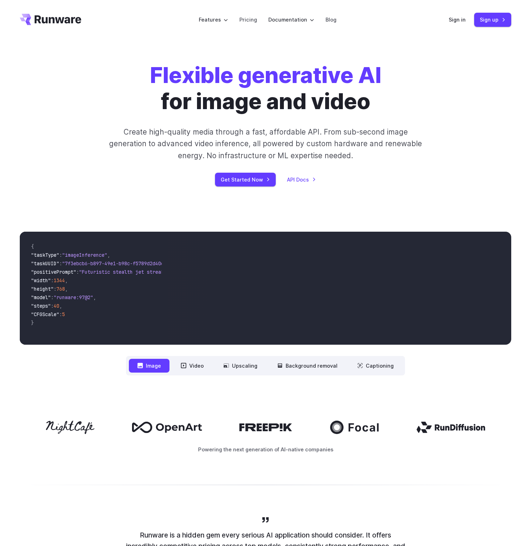 This screenshot has height=546, width=531. Describe the element at coordinates (59, 281) in the screenshot. I see `span: 1344` at that location.